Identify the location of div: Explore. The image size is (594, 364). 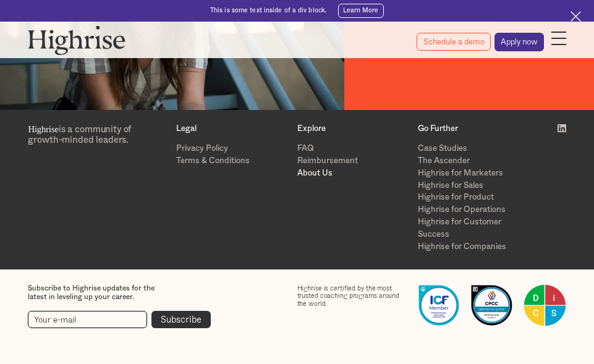
(353, 129).